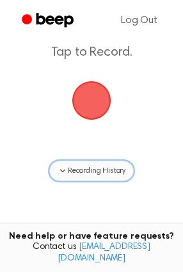  Describe the element at coordinates (91, 171) in the screenshot. I see `button: Recording History` at that location.